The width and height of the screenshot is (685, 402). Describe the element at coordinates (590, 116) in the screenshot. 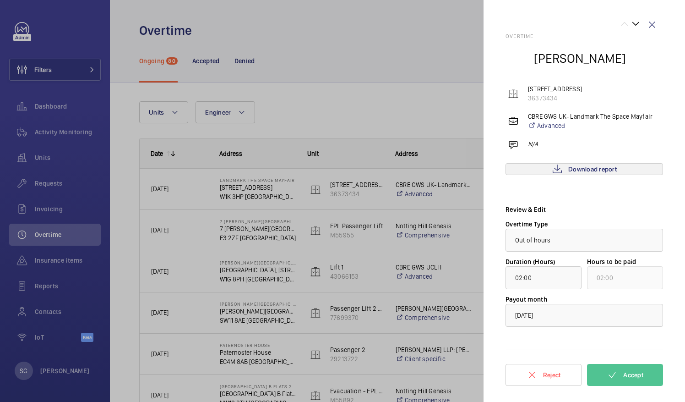

I see `p: CBRE GWS UK- Landmark The Space Mayfair` at that location.